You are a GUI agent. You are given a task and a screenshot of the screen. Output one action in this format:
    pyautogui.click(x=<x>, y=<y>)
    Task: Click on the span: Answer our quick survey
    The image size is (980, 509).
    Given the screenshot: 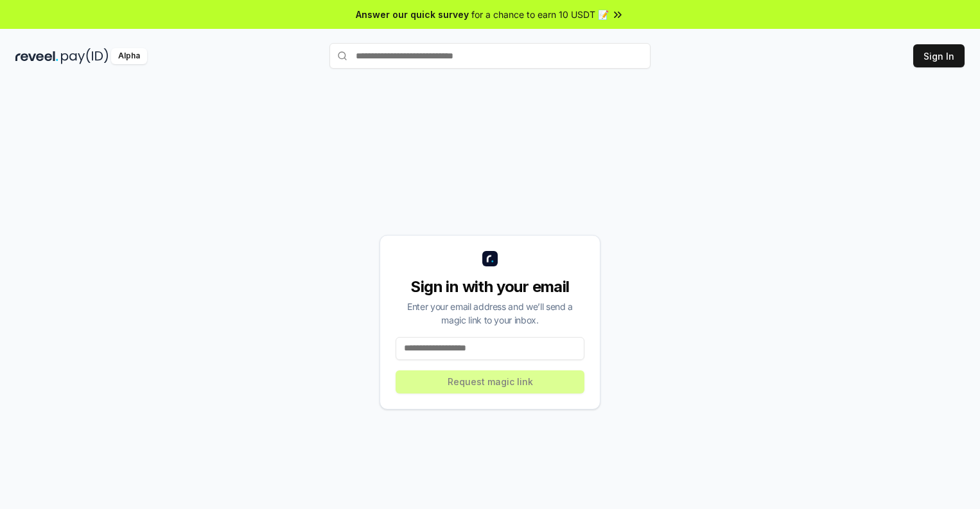 What is the action you would take?
    pyautogui.click(x=412, y=14)
    